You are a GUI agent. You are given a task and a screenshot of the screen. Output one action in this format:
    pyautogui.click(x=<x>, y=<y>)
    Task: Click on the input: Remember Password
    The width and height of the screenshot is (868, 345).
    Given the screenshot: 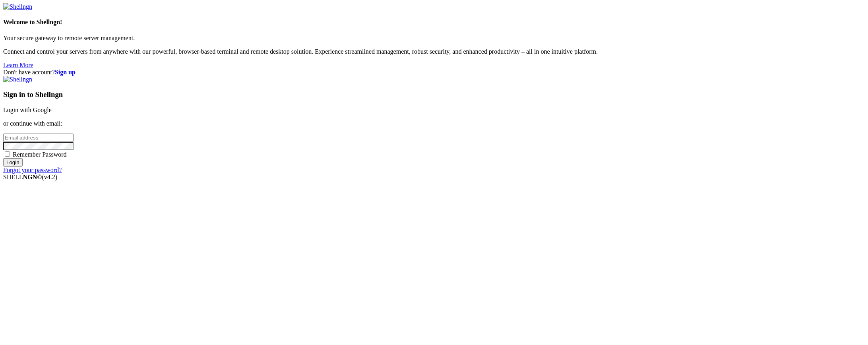 What is the action you would take?
    pyautogui.click(x=7, y=154)
    